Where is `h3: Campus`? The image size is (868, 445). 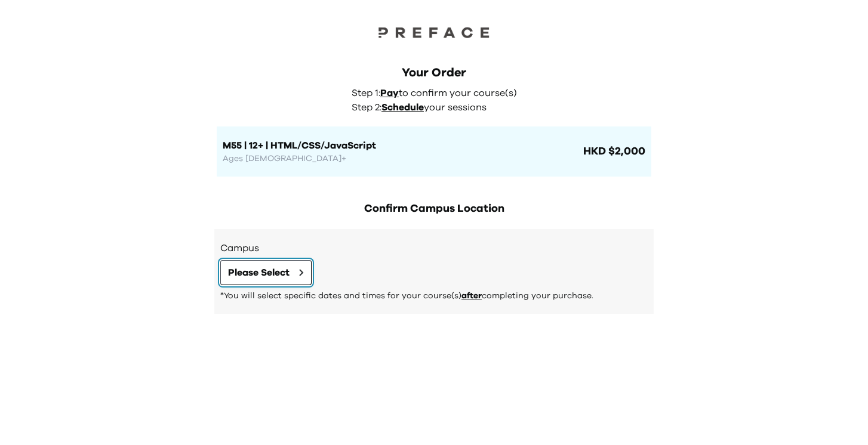 h3: Campus is located at coordinates (434, 248).